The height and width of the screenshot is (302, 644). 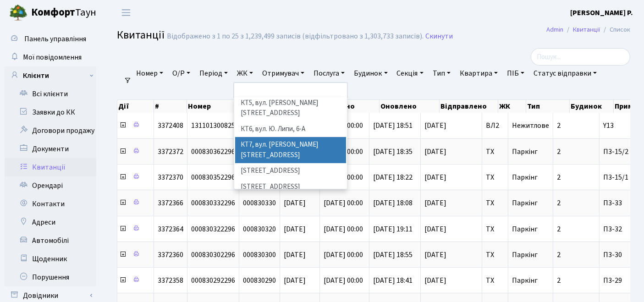 What do you see at coordinates (50, 112) in the screenshot?
I see `a: Заявки до КК` at bounding box center [50, 112].